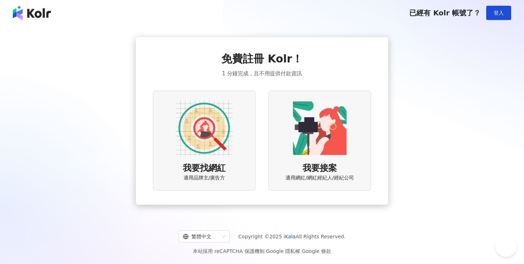 The image size is (524, 264). Describe the element at coordinates (317, 251) in the screenshot. I see `a: Google 條款` at that location.